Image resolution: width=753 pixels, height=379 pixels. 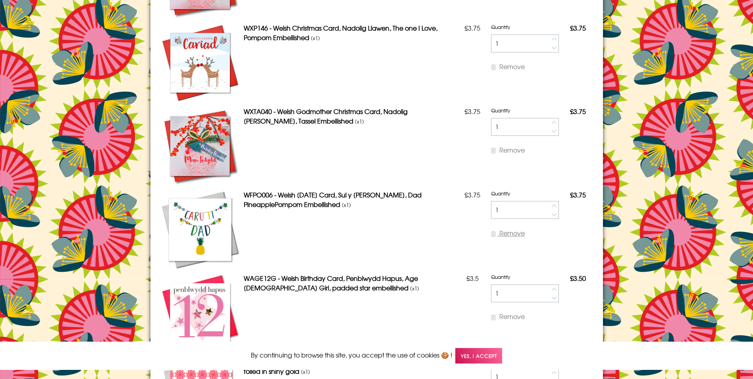 What do you see at coordinates (472, 313) in the screenshot?
I see `td: £3.5` at bounding box center [472, 313].